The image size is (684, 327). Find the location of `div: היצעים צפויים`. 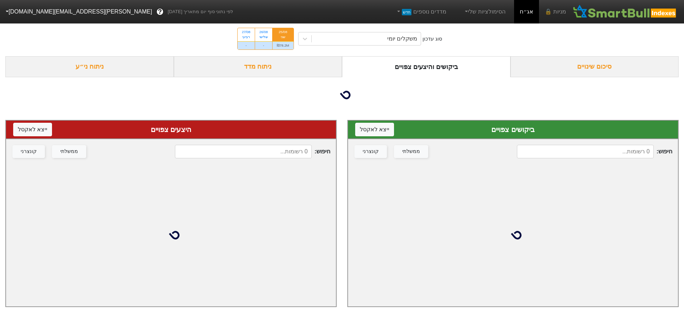

div: היצעים צפויים is located at coordinates (171, 130).